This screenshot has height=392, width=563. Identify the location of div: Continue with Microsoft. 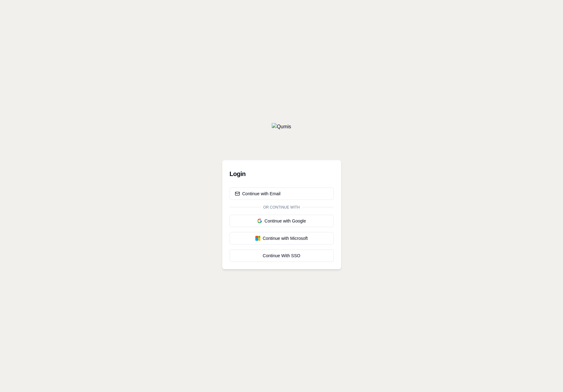
(282, 238).